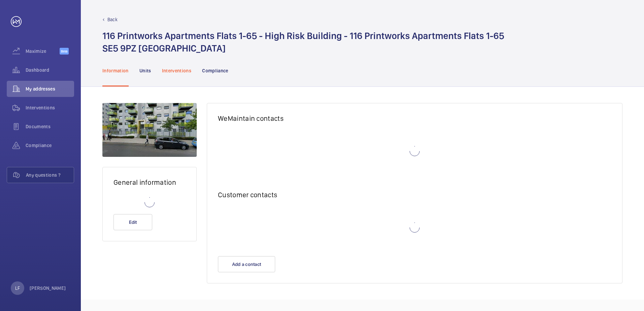 The height and width of the screenshot is (311, 644). I want to click on p: Back, so click(113, 19).